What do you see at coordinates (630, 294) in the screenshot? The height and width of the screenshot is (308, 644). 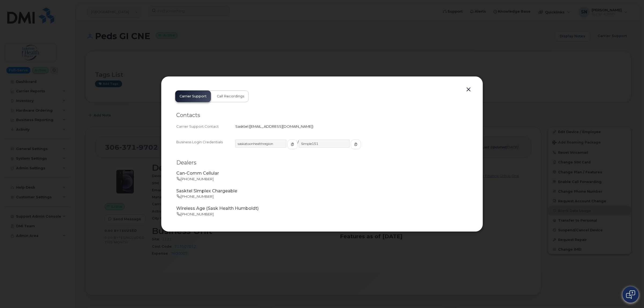 I see `img: Open chat` at bounding box center [630, 294].